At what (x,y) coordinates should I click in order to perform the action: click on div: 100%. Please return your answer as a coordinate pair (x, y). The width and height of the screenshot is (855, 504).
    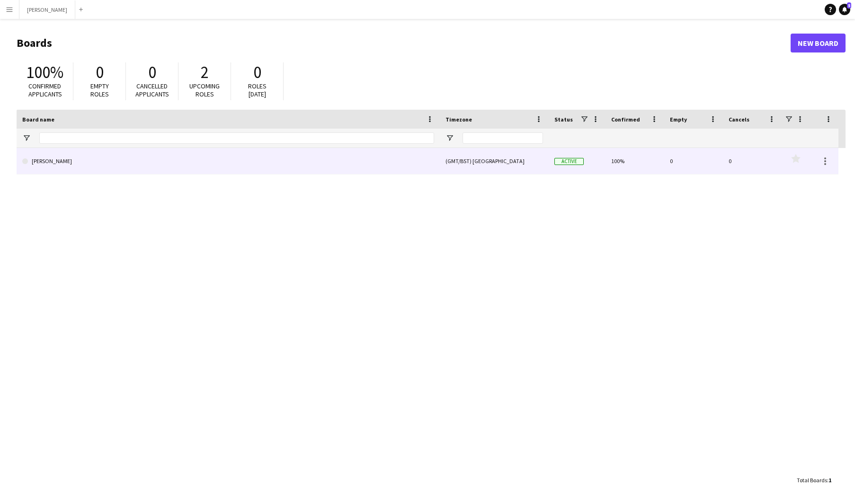
    Looking at the image, I should click on (635, 161).